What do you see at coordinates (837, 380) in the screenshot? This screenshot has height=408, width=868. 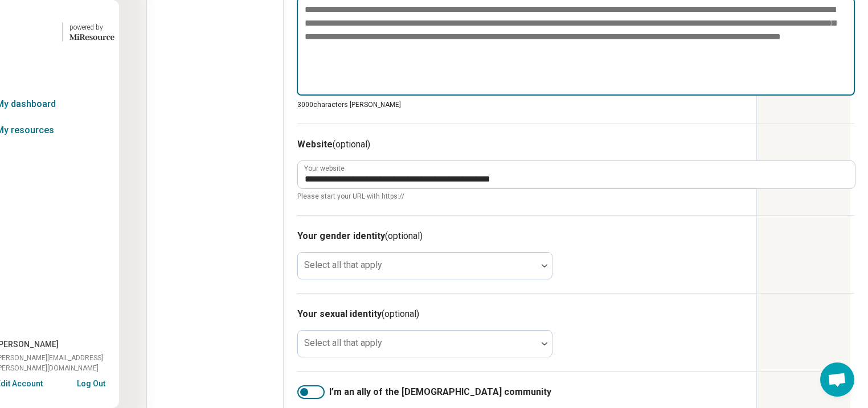 I see `div: Open chat` at bounding box center [837, 380].